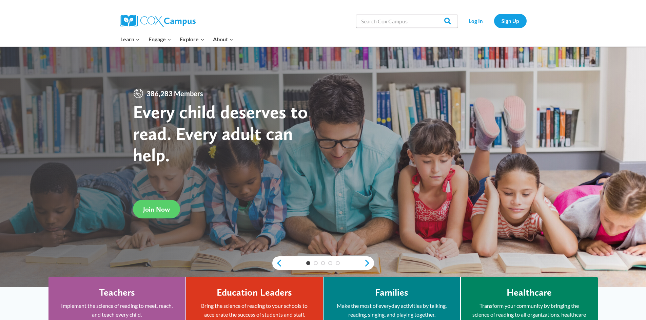  I want to click on a: 4, so click(330, 264).